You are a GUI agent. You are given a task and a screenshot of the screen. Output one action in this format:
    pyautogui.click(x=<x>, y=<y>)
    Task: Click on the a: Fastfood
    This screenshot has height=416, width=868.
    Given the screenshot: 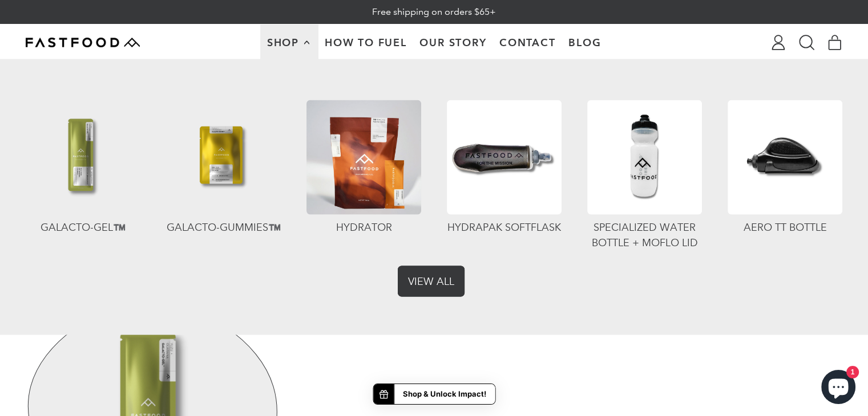 What is the action you would take?
    pyautogui.click(x=83, y=42)
    